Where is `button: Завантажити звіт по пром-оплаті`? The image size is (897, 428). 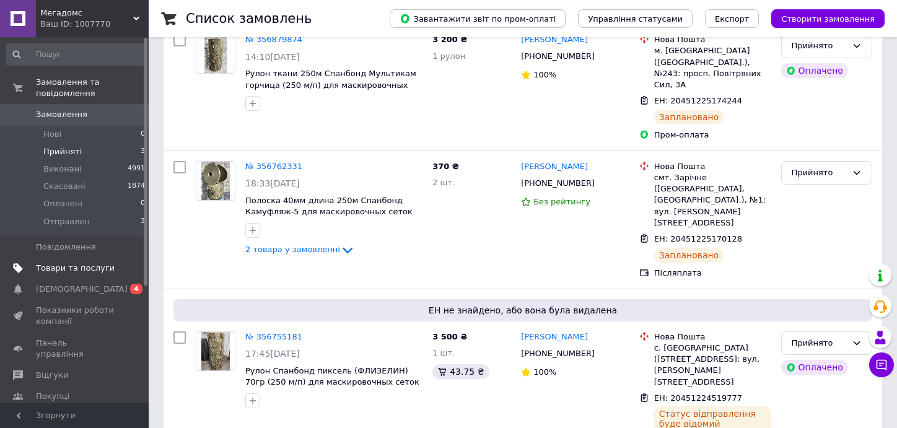
button: Завантажити звіт по пром-оплаті is located at coordinates (477, 19).